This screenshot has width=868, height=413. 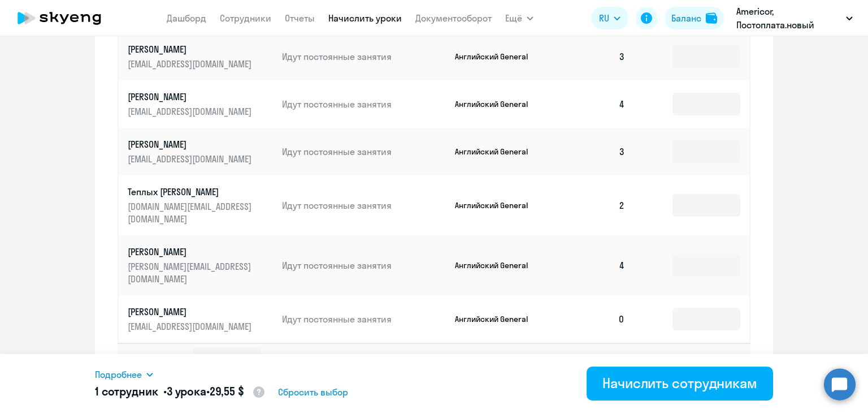 I want to click on h5: 1 сотрудник • •, so click(x=180, y=392).